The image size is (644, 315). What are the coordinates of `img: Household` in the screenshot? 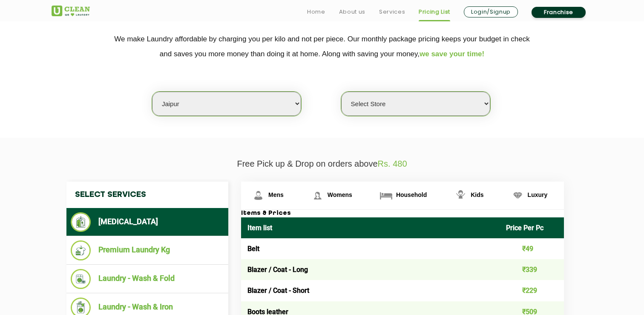 It's located at (386, 195).